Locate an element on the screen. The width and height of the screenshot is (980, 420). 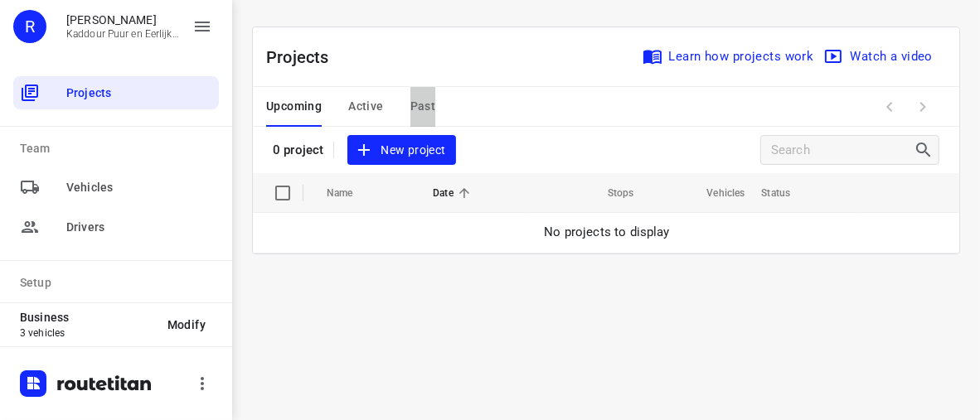
div: Projects is located at coordinates (116, 93).